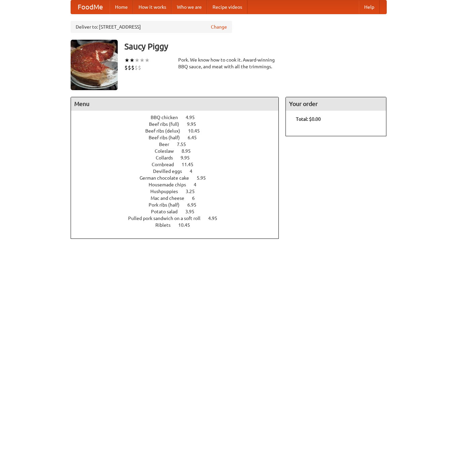  Describe the element at coordinates (195, 205) in the screenshot. I see `span: 6.95` at that location.